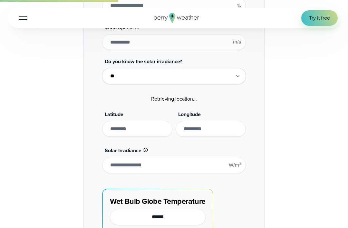 The image size is (348, 228). Describe the element at coordinates (189, 114) in the screenshot. I see `span: Longitude` at that location.